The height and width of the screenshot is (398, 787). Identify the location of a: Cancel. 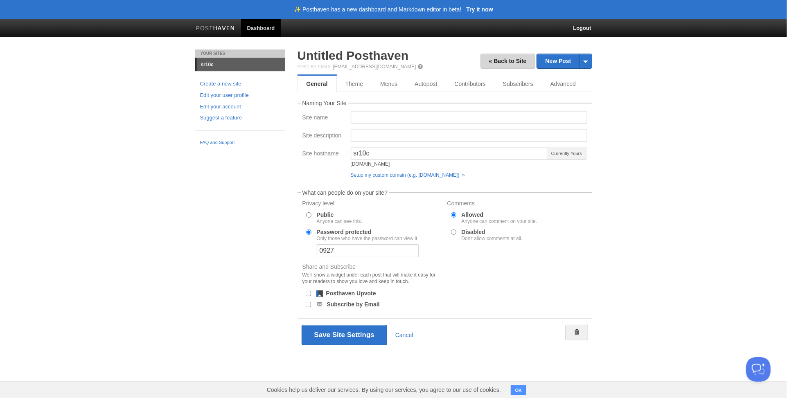
(405, 335).